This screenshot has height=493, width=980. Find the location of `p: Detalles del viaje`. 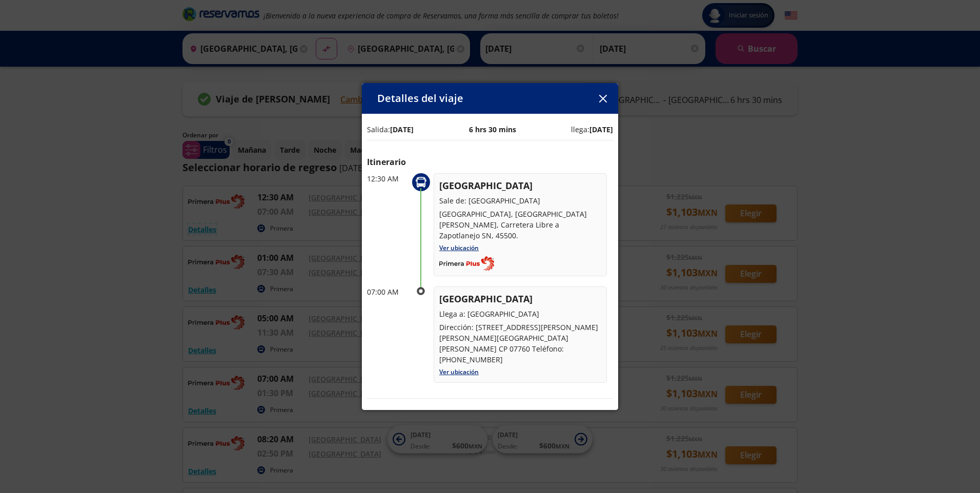

p: Detalles del viaje is located at coordinates (420, 98).